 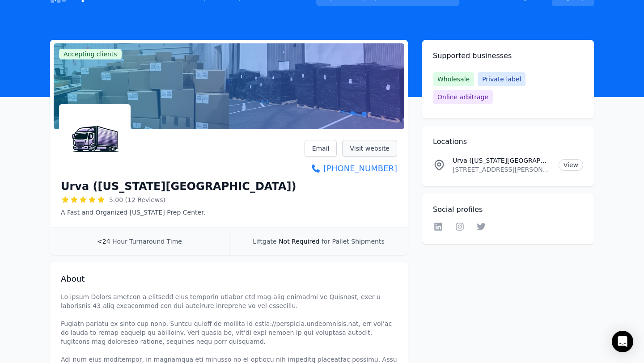 What do you see at coordinates (508, 142) in the screenshot?
I see `h2: Locations` at bounding box center [508, 142].